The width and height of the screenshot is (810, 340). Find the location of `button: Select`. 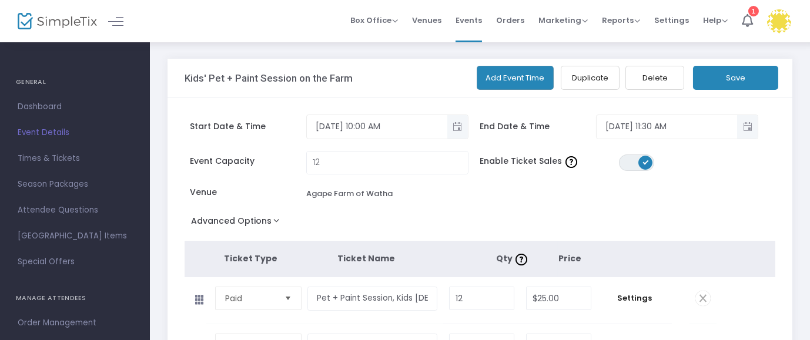

button: Select is located at coordinates (288, 299).